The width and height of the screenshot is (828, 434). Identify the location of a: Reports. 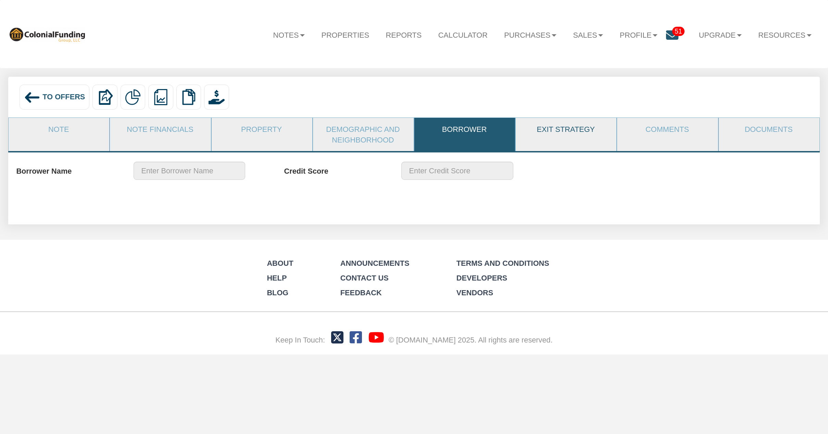
(403, 35).